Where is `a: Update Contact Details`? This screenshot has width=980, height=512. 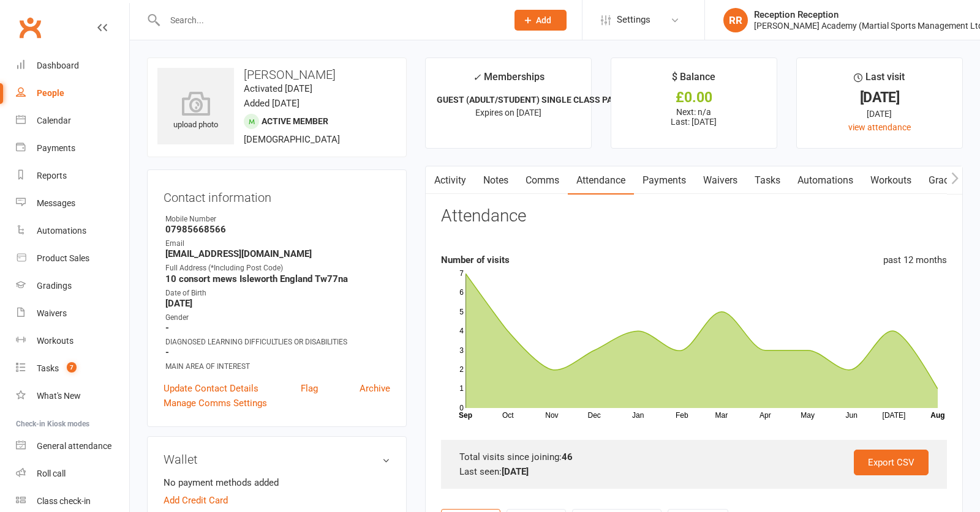
a: Update Contact Details is located at coordinates (211, 389).